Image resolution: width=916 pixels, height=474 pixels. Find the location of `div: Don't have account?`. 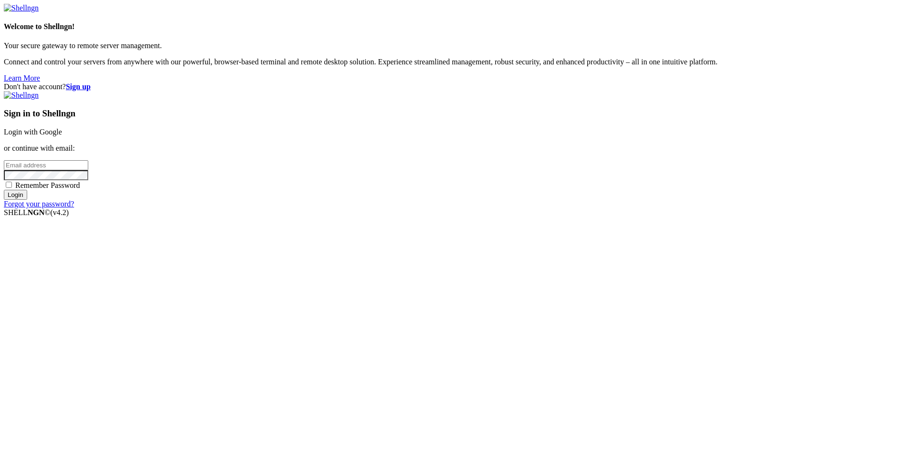

div: Don't have account? is located at coordinates (458, 87).